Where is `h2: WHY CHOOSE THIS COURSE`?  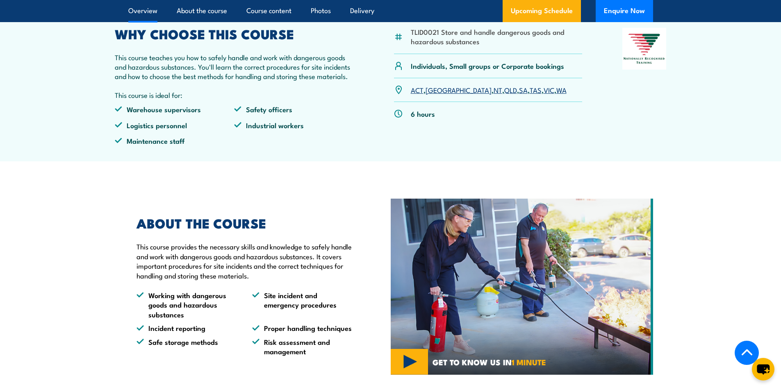
h2: WHY CHOOSE THIS COURSE is located at coordinates (235, 34).